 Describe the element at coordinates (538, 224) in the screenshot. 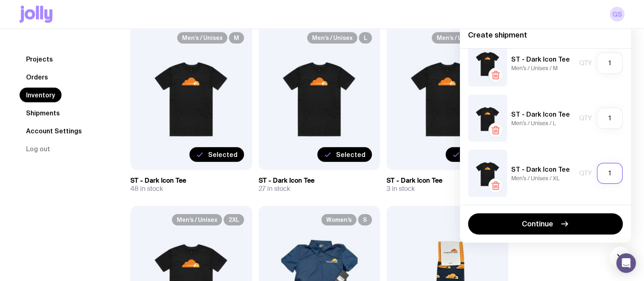

I see `span: Continue` at that location.